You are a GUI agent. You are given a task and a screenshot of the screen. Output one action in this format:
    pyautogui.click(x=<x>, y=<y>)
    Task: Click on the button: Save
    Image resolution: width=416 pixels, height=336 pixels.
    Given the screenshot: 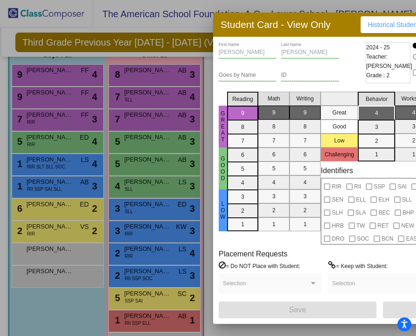 What is the action you would take?
    pyautogui.click(x=297, y=310)
    